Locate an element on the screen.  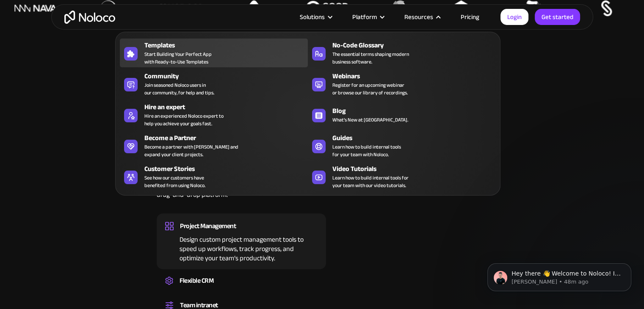
a: Hire an expertHire an experienced Noloco expert tohelp you achieve your goals fast. is located at coordinates (214, 115).